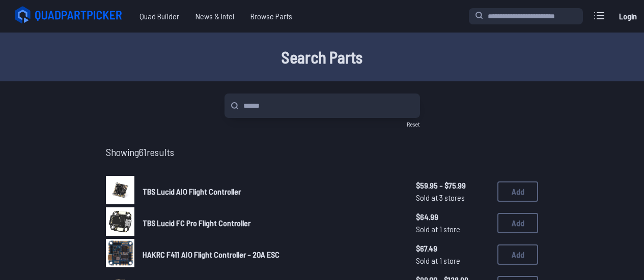 Image resolution: width=644 pixels, height=280 pixels. Describe the element at coordinates (271, 255) in the screenshot. I see `a: HAKRC F411 AIO Flight Controller - 20A ESC` at that location.